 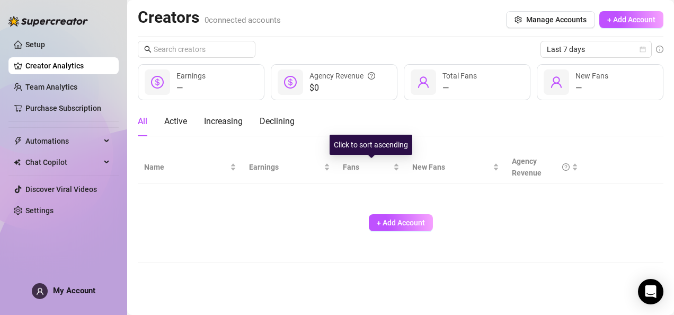 What do you see at coordinates (371, 145) in the screenshot?
I see `div: Click to sort ascending` at bounding box center [371, 145].